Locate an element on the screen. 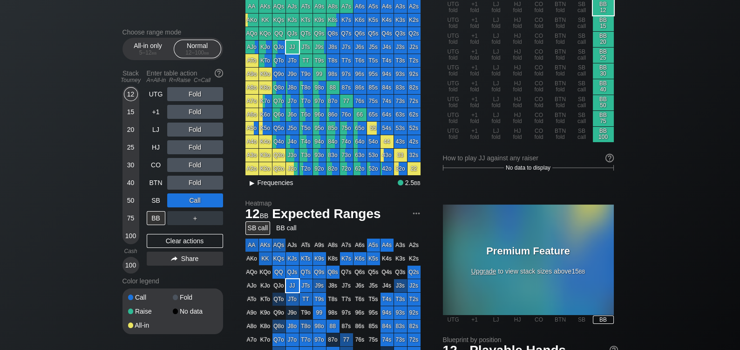  div: T3o is located at coordinates (306, 155).